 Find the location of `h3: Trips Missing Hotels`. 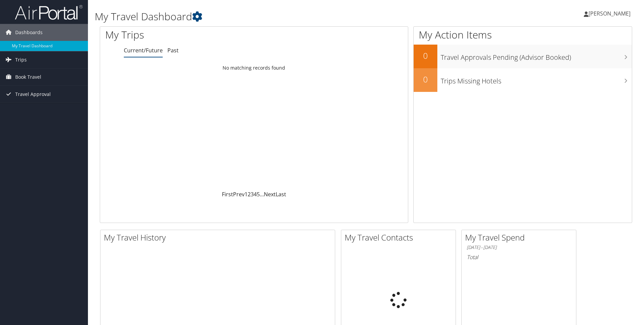

h3: Trips Missing Hotels is located at coordinates (536, 79).